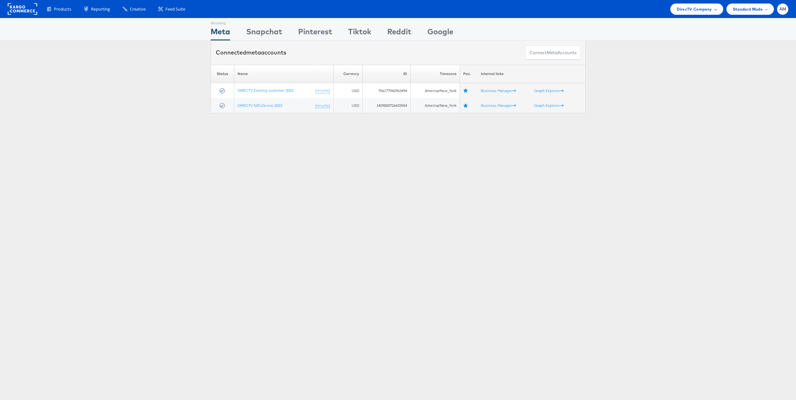  Describe the element at coordinates (435, 74) in the screenshot. I see `th: Timezone` at that location.